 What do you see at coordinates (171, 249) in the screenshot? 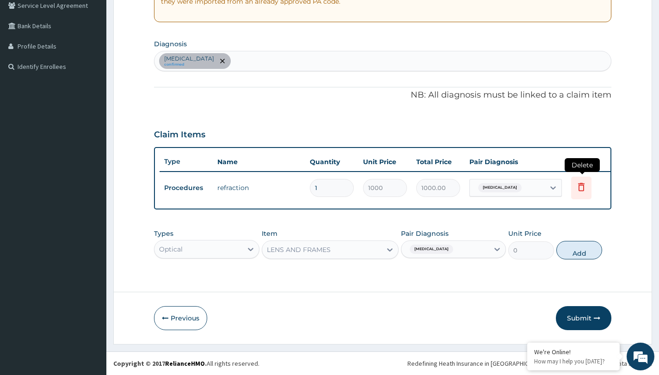
I see `div: Optical` at bounding box center [171, 249].